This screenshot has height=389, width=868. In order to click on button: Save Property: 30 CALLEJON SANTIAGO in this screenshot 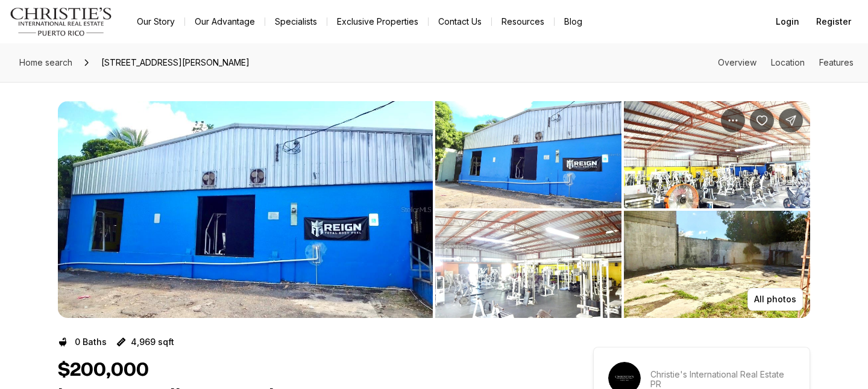, I will do `click(762, 121)`.